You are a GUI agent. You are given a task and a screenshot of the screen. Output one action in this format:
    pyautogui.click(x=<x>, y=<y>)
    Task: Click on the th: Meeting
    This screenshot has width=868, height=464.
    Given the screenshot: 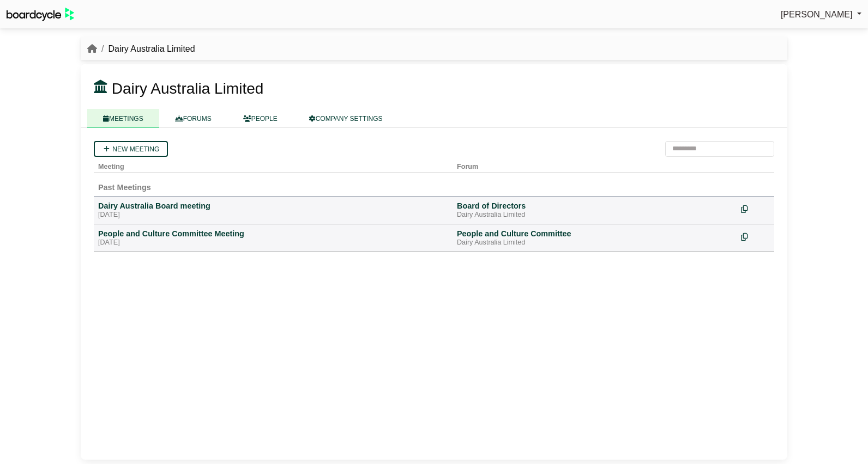 What is the action you would take?
    pyautogui.click(x=273, y=164)
    